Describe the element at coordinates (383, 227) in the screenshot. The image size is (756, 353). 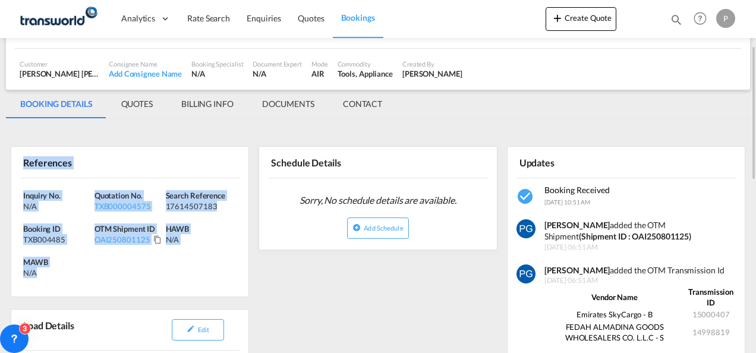
I see `span: Add Schedule` at that location.